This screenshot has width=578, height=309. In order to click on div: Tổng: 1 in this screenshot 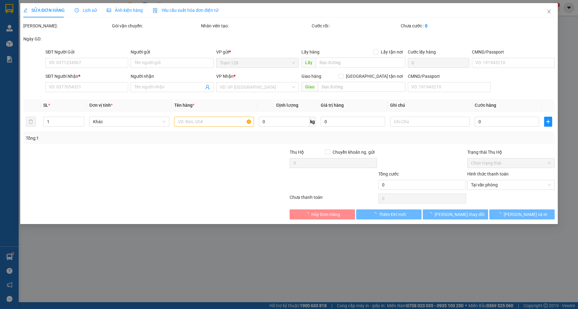, I will do `click(124, 138)`.